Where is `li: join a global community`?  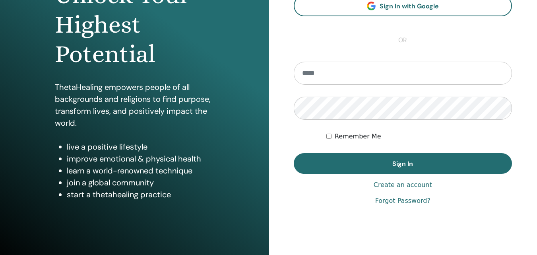
li: join a global community is located at coordinates (140, 182).